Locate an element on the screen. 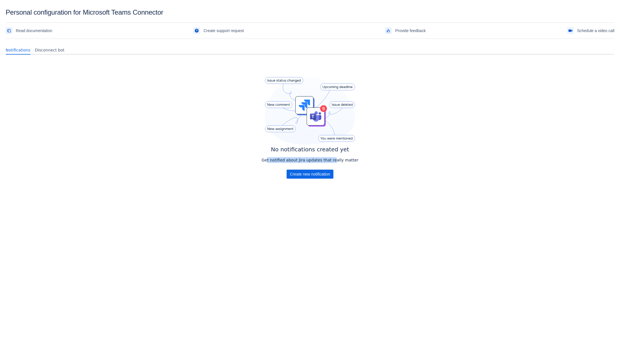 This screenshot has width=620, height=364. div: Button group is located at coordinates (310, 174).